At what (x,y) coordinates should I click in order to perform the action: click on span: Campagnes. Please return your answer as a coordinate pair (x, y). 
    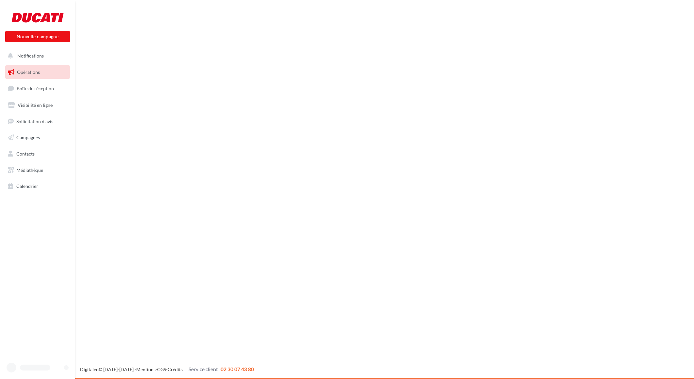
    Looking at the image, I should click on (28, 137).